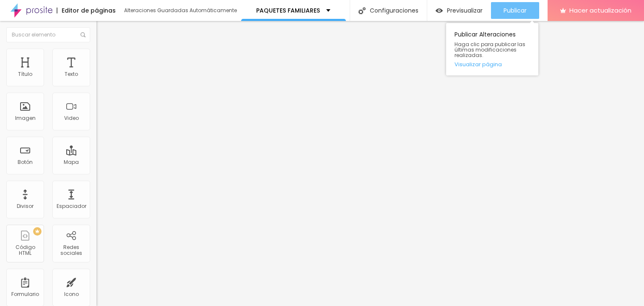 The image size is (644, 306). What do you see at coordinates (71, 250) in the screenshot?
I see `font: Redes sociales` at bounding box center [71, 250].